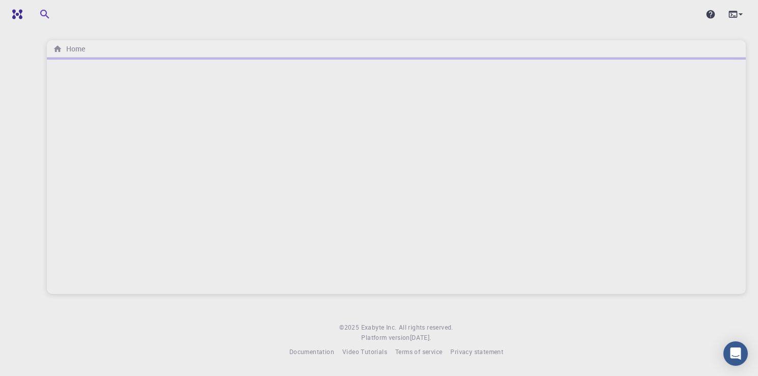 This screenshot has height=376, width=758. Describe the element at coordinates (477, 352) in the screenshot. I see `span: Privacy statement` at that location.